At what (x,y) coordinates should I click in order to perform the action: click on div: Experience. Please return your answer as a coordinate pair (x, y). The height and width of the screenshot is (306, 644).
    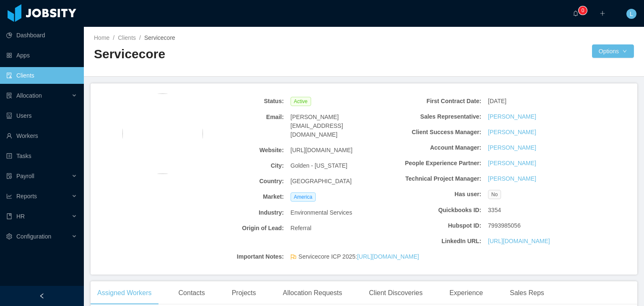
    Looking at the image, I should click on (467, 293).